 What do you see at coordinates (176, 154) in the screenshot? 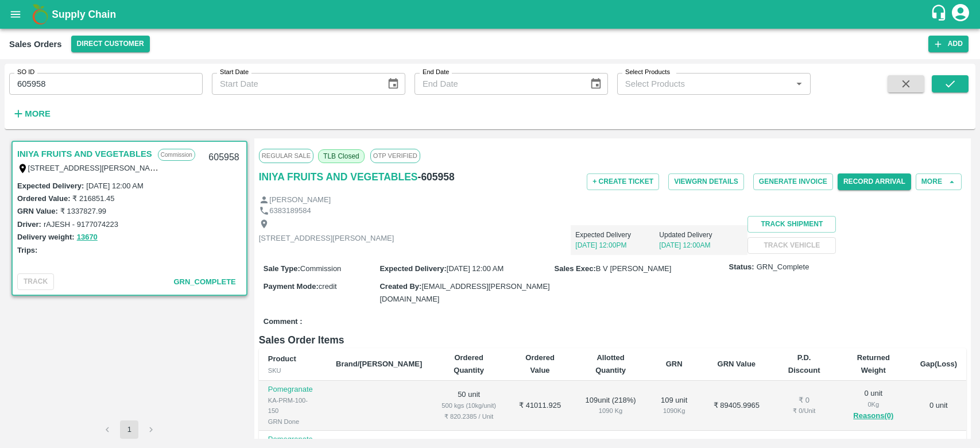
I see `p: Commission` at bounding box center [176, 154].